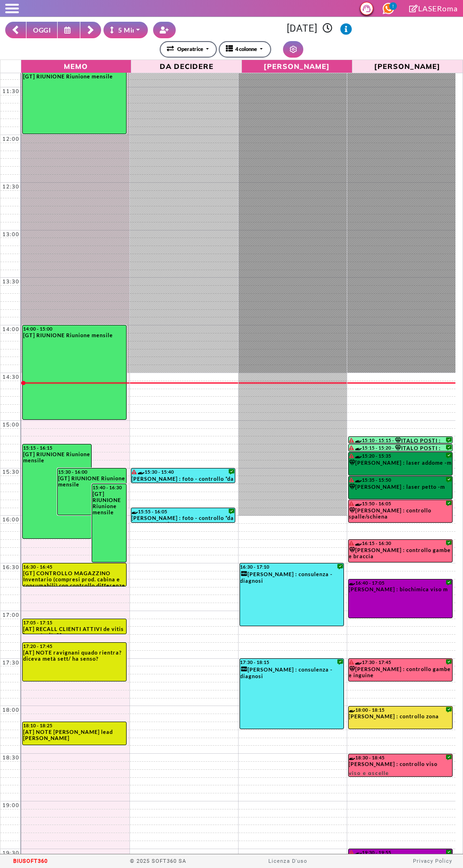 The height and width of the screenshot is (868, 463). I want to click on div: 15:30 - 16:00, so click(92, 472).